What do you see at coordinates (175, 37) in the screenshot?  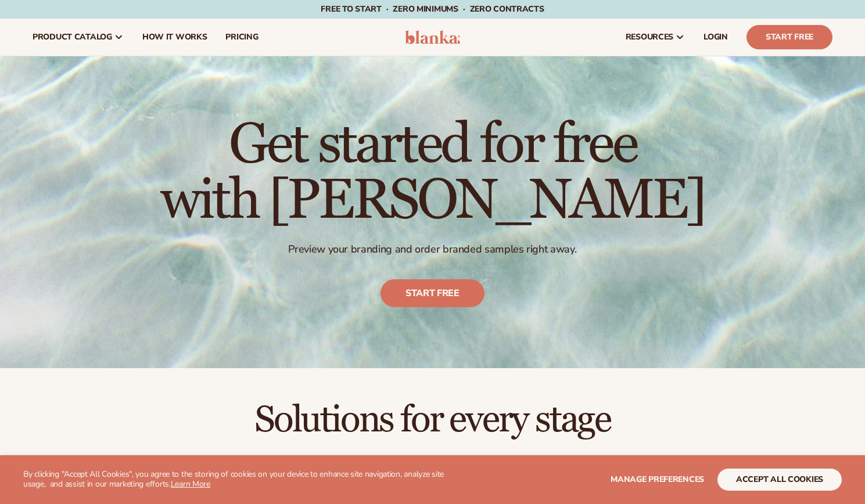 I see `span: How It Works` at bounding box center [175, 37].